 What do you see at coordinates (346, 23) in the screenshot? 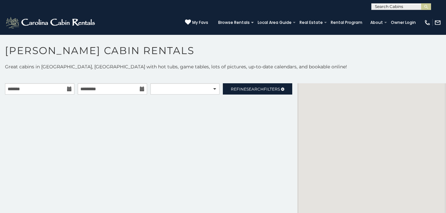
I see `a: Rental Program` at bounding box center [346, 23].